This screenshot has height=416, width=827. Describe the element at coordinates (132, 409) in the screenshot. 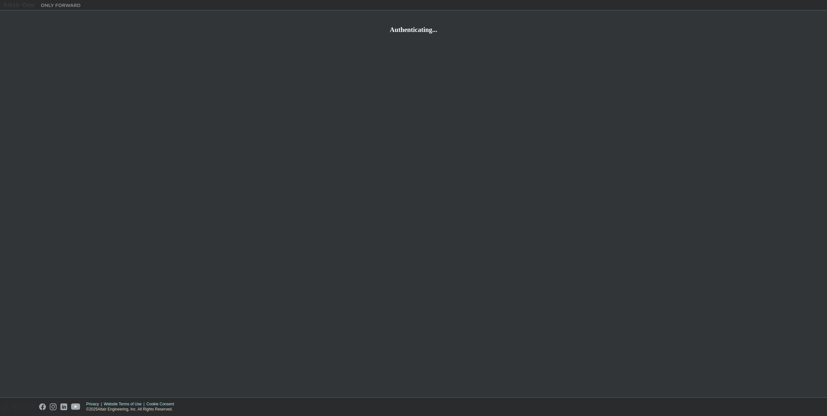

I see `p: © 2025 Altair Engineering, Inc. All Rights Reserved.` at that location.